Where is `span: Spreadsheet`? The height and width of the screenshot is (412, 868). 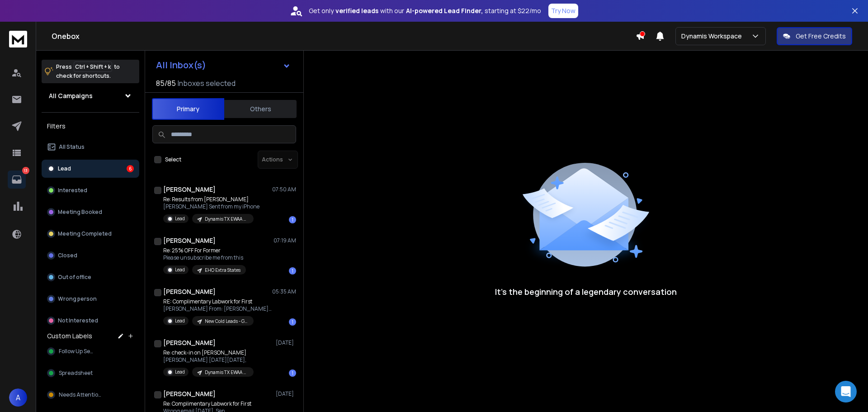 span: Spreadsheet is located at coordinates (76, 373).